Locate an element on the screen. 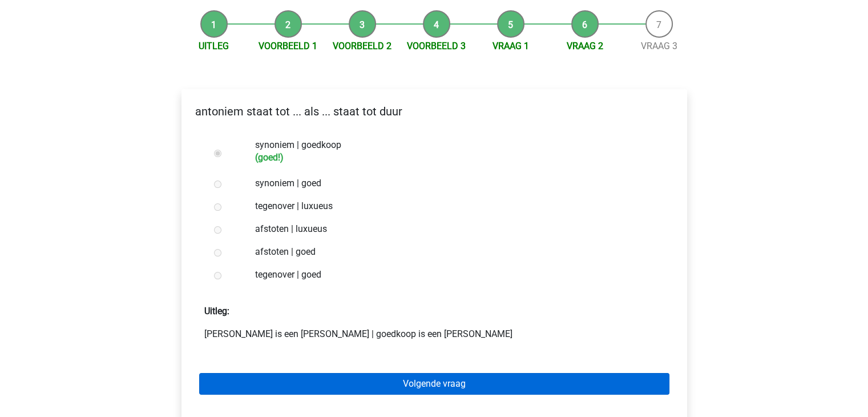 Image resolution: width=868 pixels, height=417 pixels. strong: Uitleg: is located at coordinates (217, 311).